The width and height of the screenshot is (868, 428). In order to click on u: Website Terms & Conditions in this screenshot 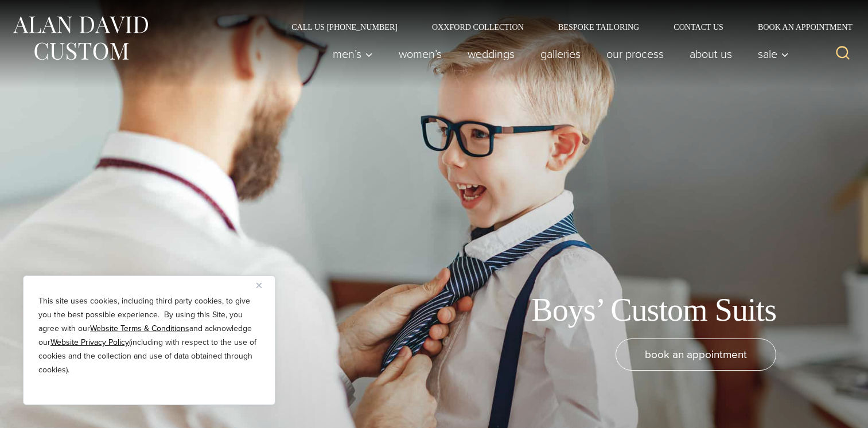, I will do `click(140, 328)`.